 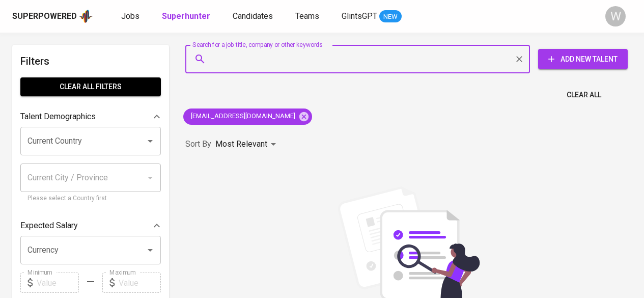 What do you see at coordinates (584, 94) in the screenshot?
I see `button: Clear All` at bounding box center [584, 94].